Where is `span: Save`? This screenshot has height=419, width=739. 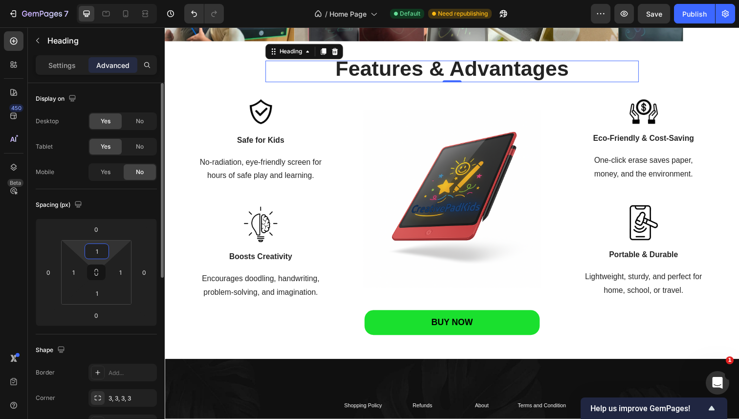
span: Save is located at coordinates (654, 14).